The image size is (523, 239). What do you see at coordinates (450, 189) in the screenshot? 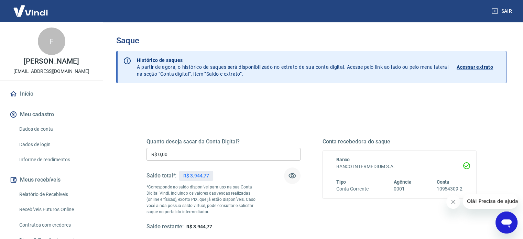
I see `h6: 10954309-2` at bounding box center [450, 189].